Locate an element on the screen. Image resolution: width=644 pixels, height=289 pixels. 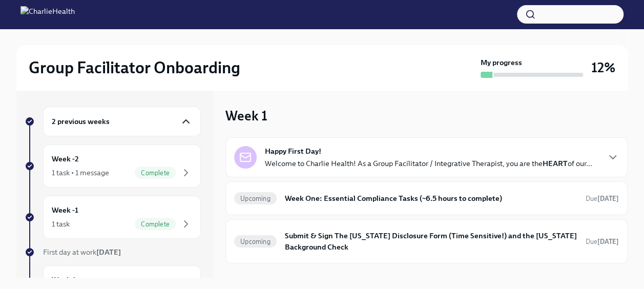
strong: Happy First Day! is located at coordinates (293, 151).